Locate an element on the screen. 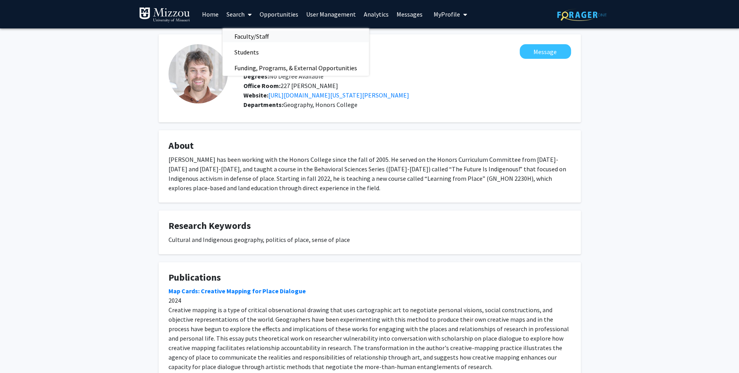 The height and width of the screenshot is (373, 739). a: Funding, Programs, & External Opportunities is located at coordinates (295, 68).